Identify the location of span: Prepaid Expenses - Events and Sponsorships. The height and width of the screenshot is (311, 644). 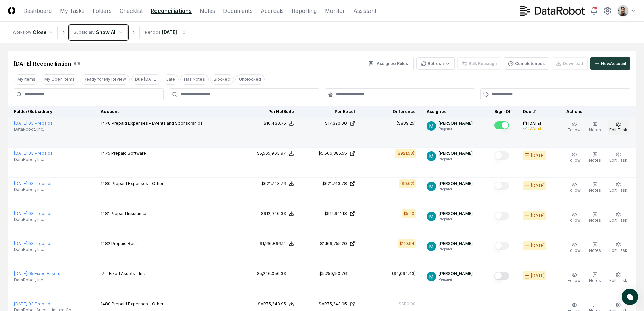
(157, 123).